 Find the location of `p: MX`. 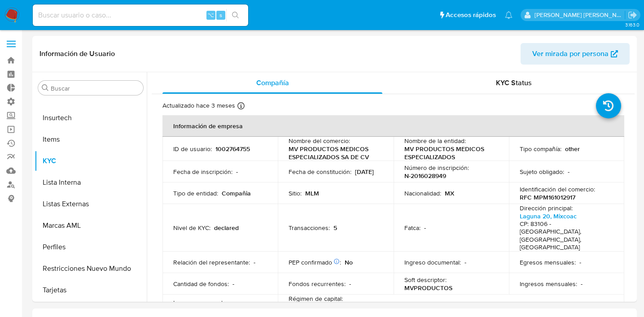

p: MX is located at coordinates (449, 194).